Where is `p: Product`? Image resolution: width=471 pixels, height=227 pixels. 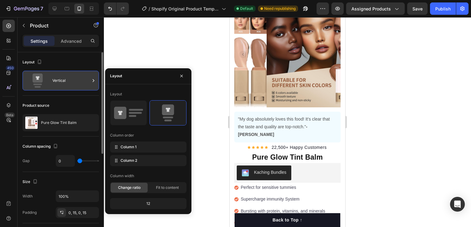 p: Product is located at coordinates (56, 26).